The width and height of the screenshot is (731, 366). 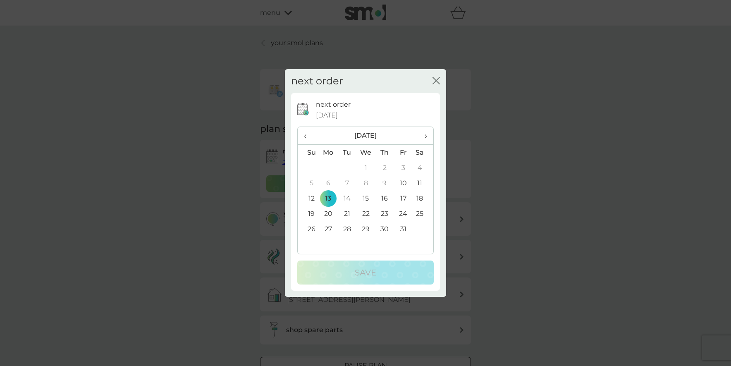 I want to click on th: Tu, so click(x=347, y=153).